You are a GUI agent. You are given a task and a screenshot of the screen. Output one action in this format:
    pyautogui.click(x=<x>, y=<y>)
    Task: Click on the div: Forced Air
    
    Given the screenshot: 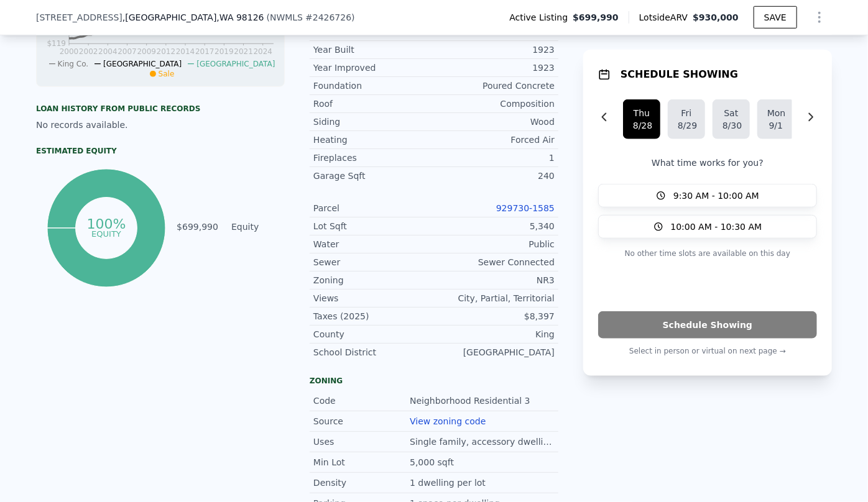 What is the action you would take?
    pyautogui.click(x=494, y=140)
    